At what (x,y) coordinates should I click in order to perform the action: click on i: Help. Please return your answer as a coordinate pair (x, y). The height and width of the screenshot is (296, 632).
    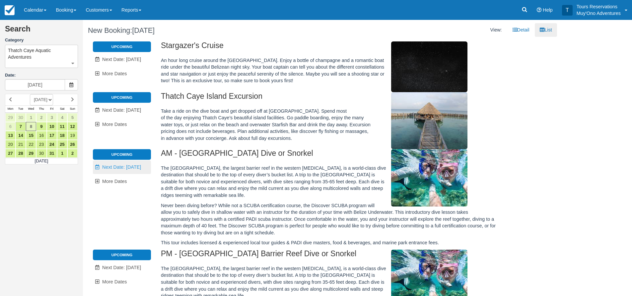
    Looking at the image, I should click on (539, 10).